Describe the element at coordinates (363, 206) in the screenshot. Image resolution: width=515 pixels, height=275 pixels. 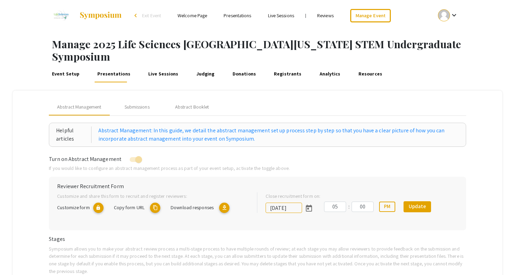
I see `input: Minutes` at that location.